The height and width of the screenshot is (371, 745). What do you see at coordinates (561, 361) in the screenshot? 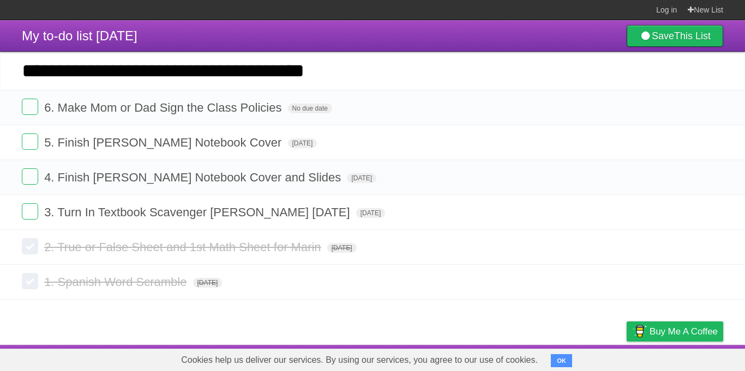
I see `button: OK` at bounding box center [561, 361].